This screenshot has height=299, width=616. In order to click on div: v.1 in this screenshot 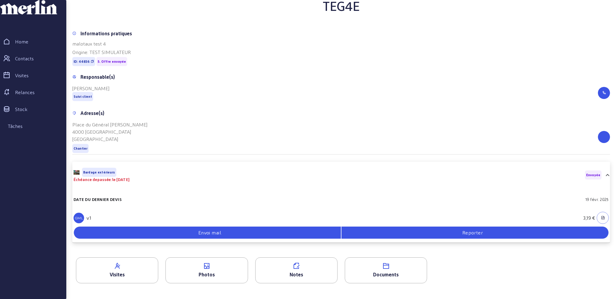, I will do `click(89, 218)`.